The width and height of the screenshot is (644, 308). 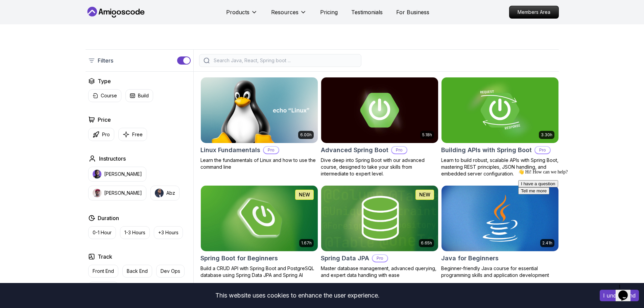 What do you see at coordinates (379, 272) in the screenshot?
I see `p: Master database management, advanced querying, and expert data handling with ease` at bounding box center [379, 272].